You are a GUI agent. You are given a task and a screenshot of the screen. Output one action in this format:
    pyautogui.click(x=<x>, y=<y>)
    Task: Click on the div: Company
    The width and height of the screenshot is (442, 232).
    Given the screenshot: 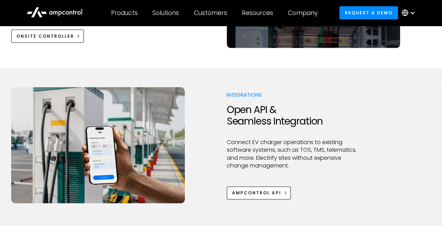 What is the action you would take?
    pyautogui.click(x=303, y=13)
    